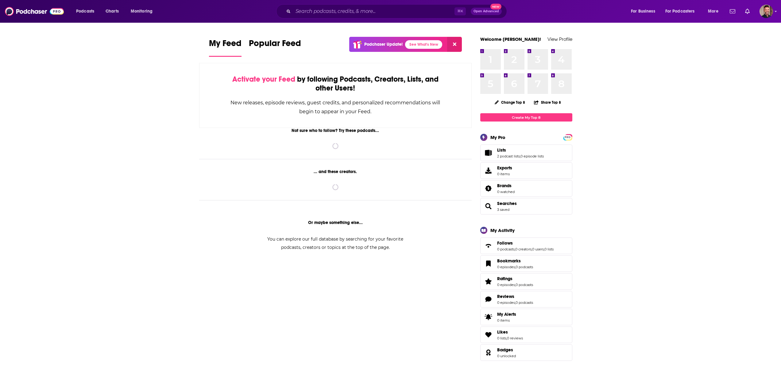 The image size is (781, 371). I want to click on p: Podchaser Update!, so click(383, 44).